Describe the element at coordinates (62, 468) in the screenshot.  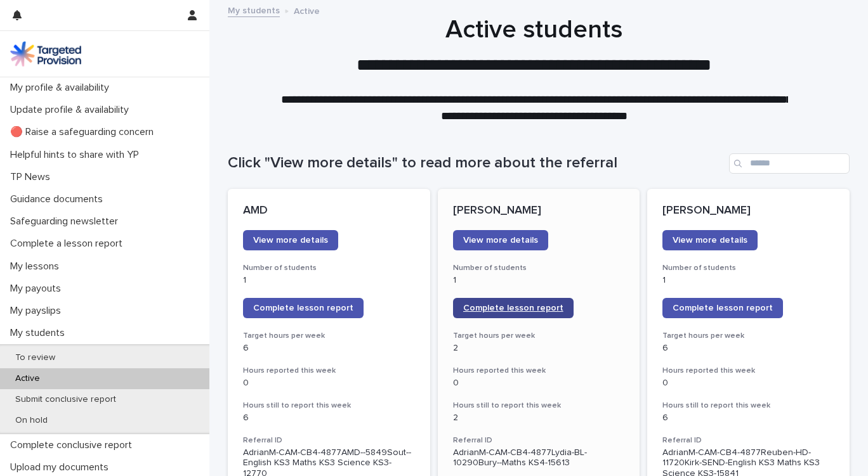
I see `p: Upload my documents` at that location.